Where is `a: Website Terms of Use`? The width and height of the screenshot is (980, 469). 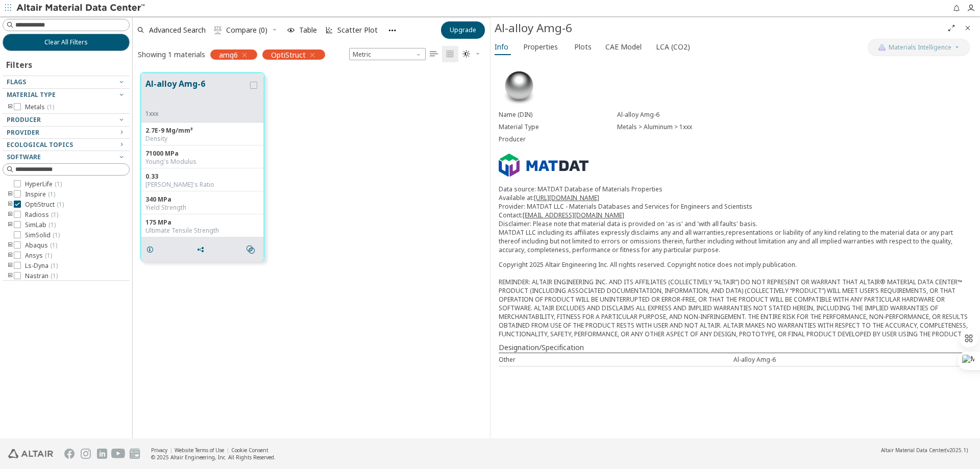
a: Website Terms of Use is located at coordinates (199, 450).